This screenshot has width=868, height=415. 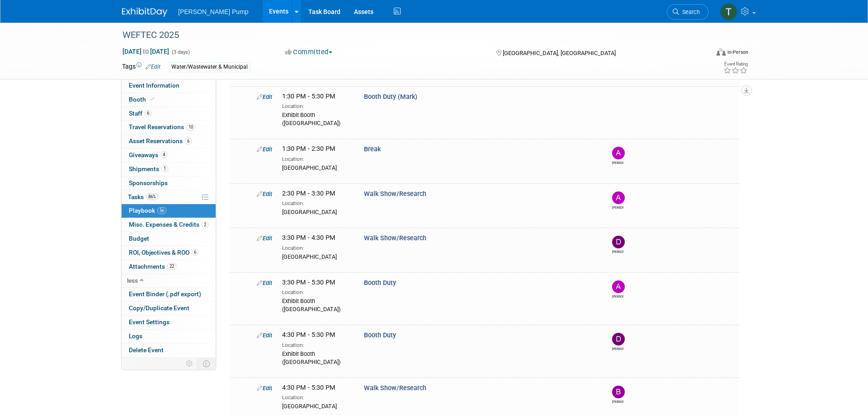 I want to click on span: 1:30 PM - 2:30 PM, so click(x=309, y=149).